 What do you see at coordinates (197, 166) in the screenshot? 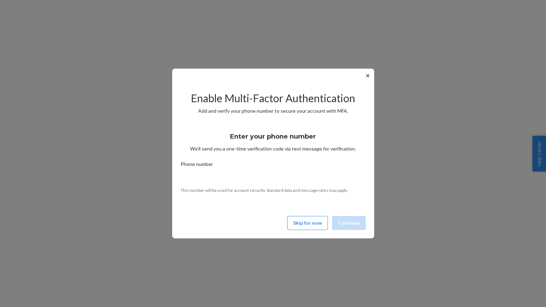
I see `span: Phone number` at bounding box center [197, 166].